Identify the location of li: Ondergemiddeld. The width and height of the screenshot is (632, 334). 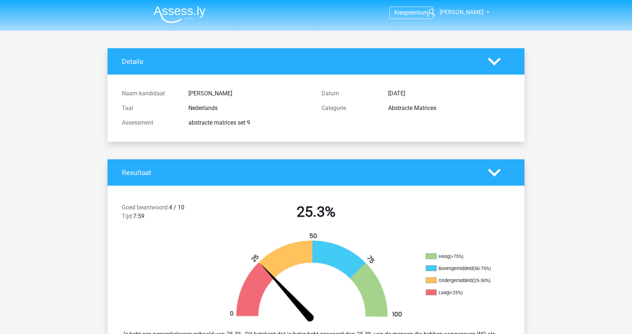
(462, 281).